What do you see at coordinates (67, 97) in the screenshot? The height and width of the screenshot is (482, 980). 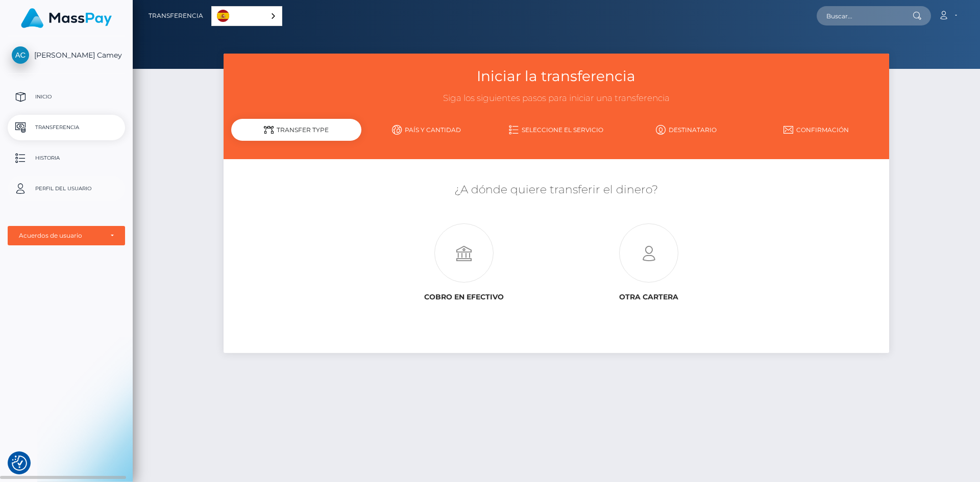 I see `a: Inicio` at bounding box center [67, 97].